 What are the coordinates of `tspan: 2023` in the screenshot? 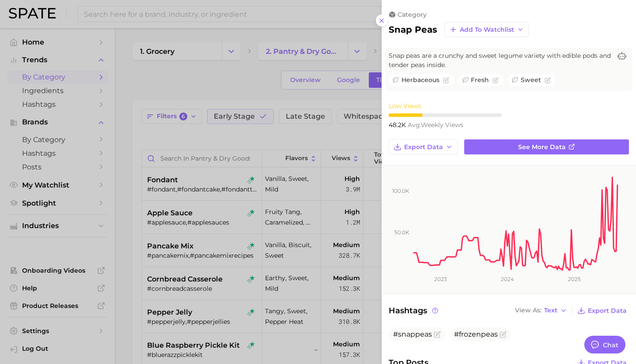 It's located at (441, 279).